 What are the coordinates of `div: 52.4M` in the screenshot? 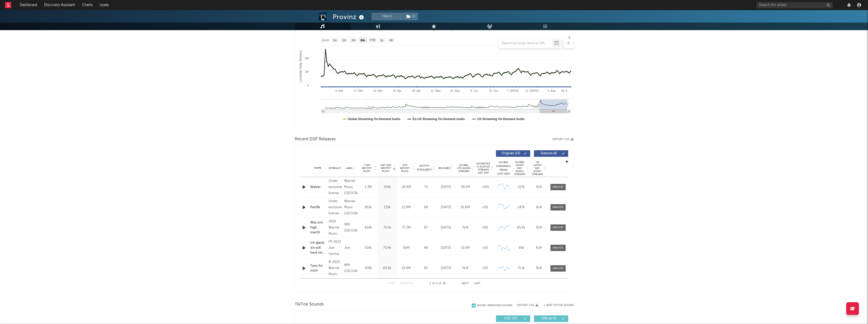 It's located at (406, 268).